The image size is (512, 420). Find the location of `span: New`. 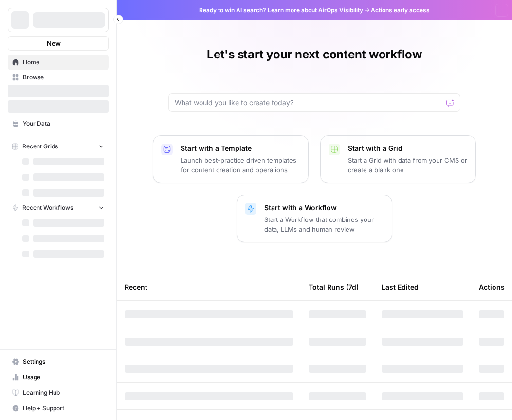

span: New is located at coordinates (54, 43).